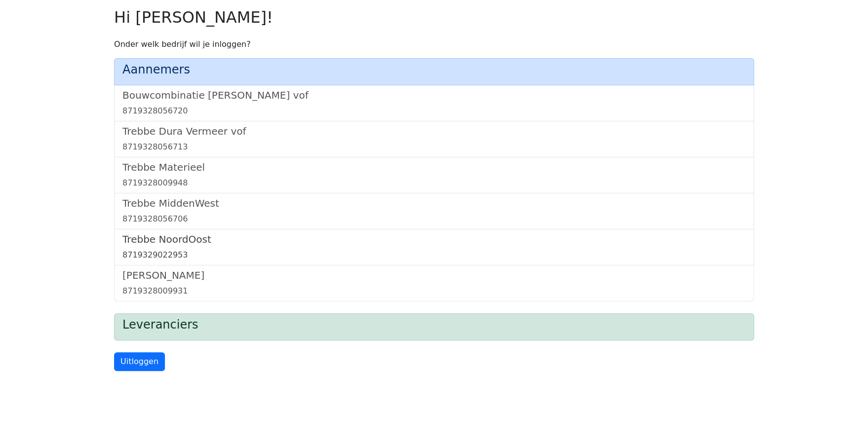  I want to click on a: Uitloggen, so click(139, 362).